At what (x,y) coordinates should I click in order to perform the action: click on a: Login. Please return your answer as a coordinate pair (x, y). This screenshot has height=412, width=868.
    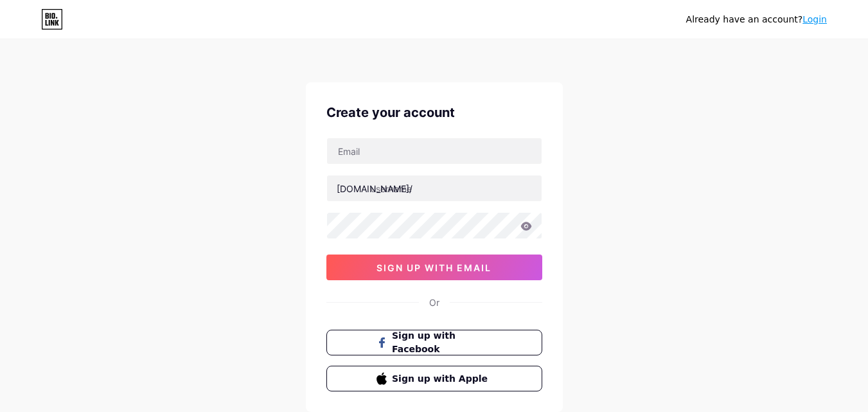
    Looking at the image, I should click on (814, 19).